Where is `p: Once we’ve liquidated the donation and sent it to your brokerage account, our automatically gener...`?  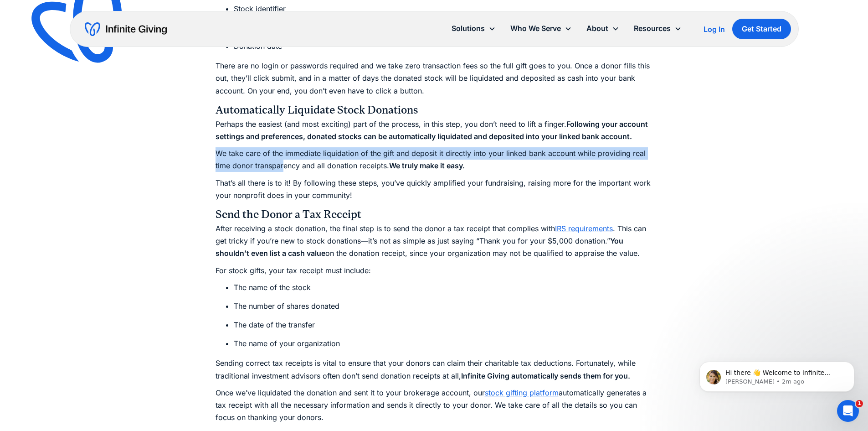 p: Once we’ve liquidated the donation and sent it to your brokerage account, our automatically gener... is located at coordinates (434, 405).